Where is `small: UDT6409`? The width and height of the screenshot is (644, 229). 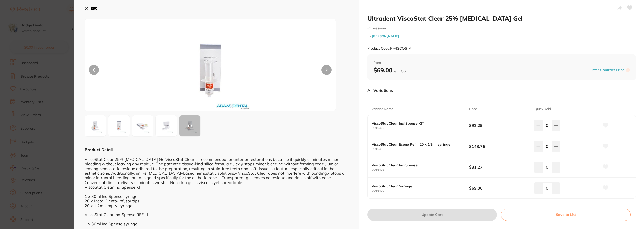
small: UDT6409 is located at coordinates (420, 190).